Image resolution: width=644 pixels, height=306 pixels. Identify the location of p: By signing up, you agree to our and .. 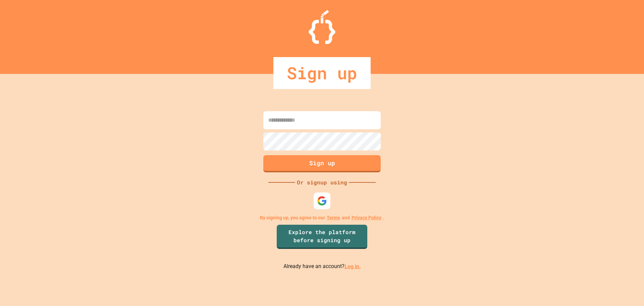
(322, 217).